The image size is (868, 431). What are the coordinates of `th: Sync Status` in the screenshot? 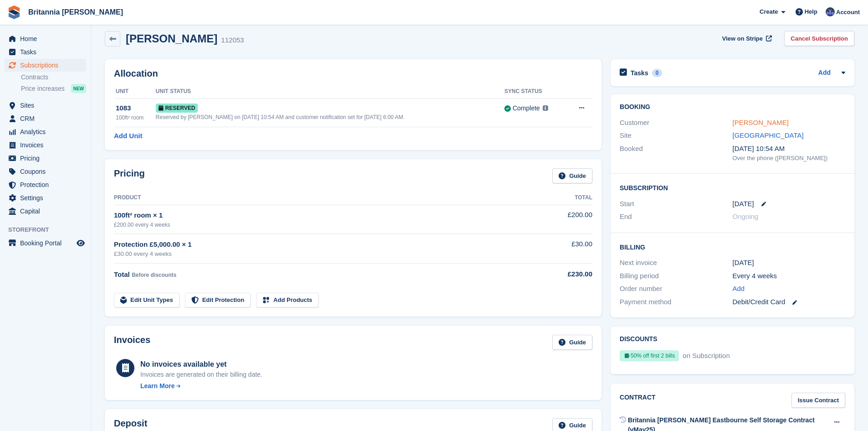 It's located at (535, 91).